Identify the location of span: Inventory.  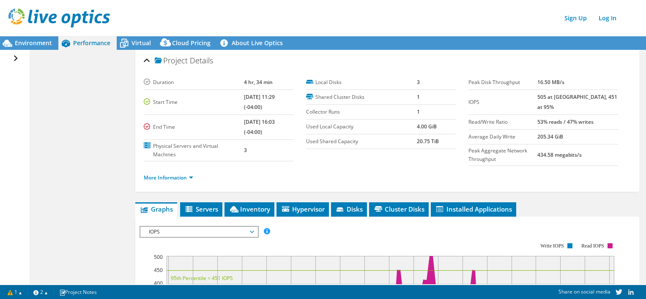
(249, 209).